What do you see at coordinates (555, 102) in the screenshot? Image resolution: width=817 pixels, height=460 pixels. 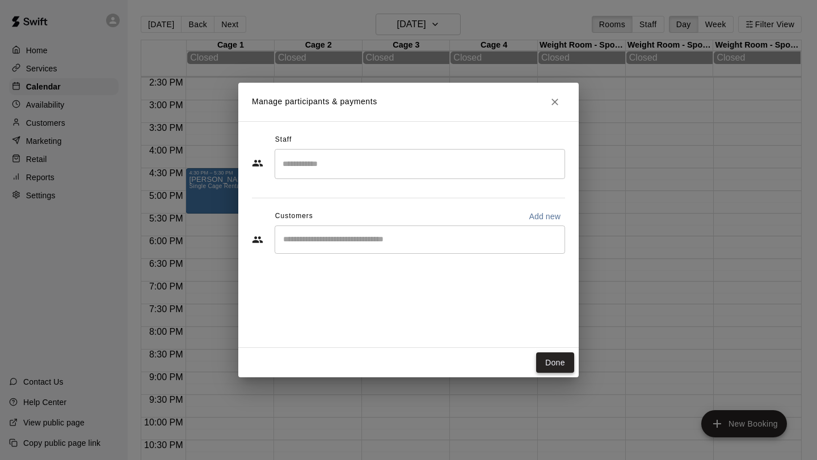 I see `button: Close` at bounding box center [555, 102].